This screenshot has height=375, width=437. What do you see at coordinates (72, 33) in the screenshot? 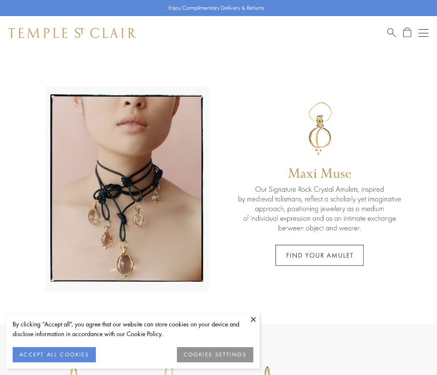
I see `img: Temple St. Clair` at bounding box center [72, 33].